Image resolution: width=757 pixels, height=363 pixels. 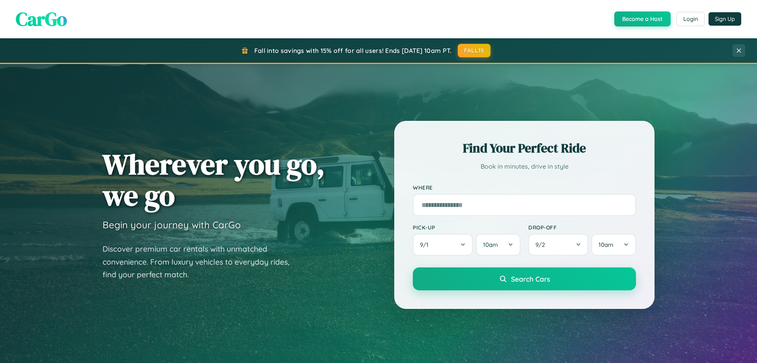 I want to click on p: Discover premium car rentals with unmatched convenience. From luxury vehicles to everyday rides, ..., so click(x=201, y=262).